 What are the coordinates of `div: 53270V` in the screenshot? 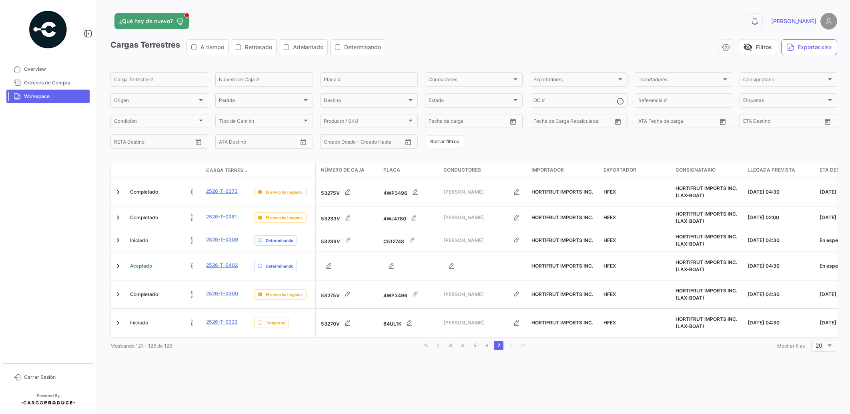 It's located at (349, 323).